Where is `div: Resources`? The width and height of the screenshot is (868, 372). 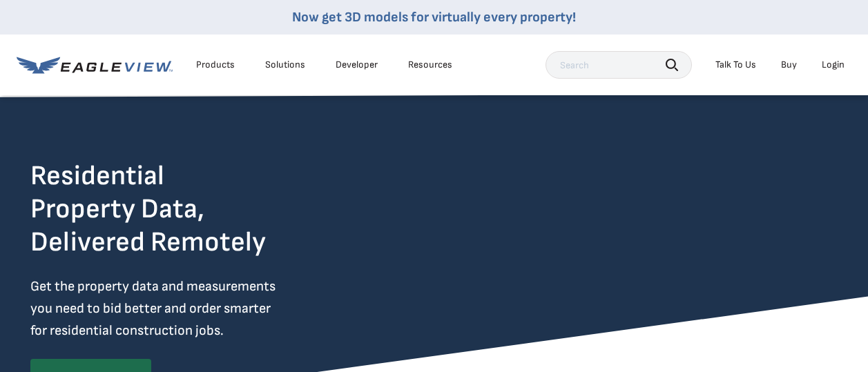 div: Resources is located at coordinates (430, 65).